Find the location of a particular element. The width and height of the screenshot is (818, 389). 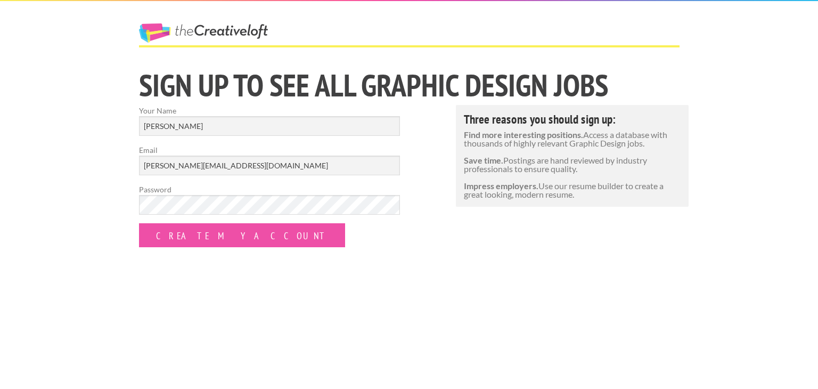

input: Create my Account is located at coordinates (242, 235).